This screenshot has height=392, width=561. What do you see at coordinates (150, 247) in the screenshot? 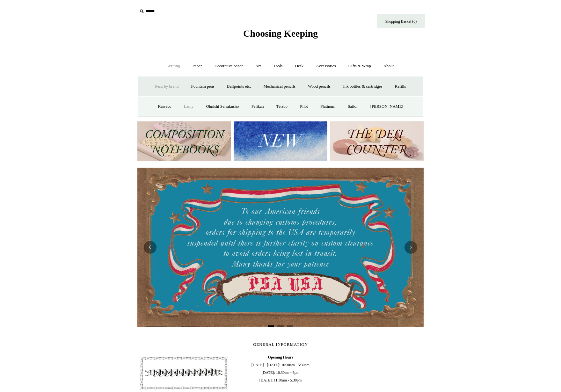
I see `button: Previous` at bounding box center [150, 247].